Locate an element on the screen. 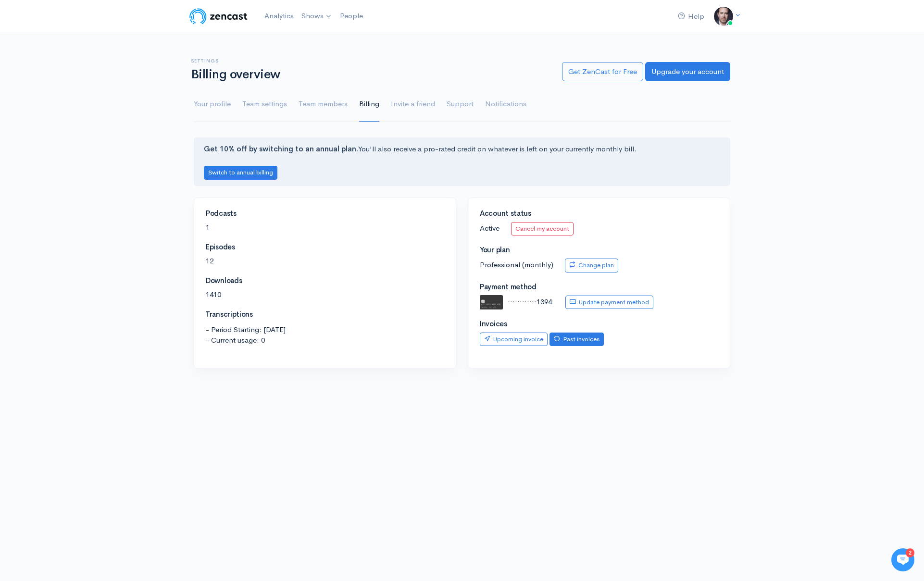  a: Support is located at coordinates (460, 104).